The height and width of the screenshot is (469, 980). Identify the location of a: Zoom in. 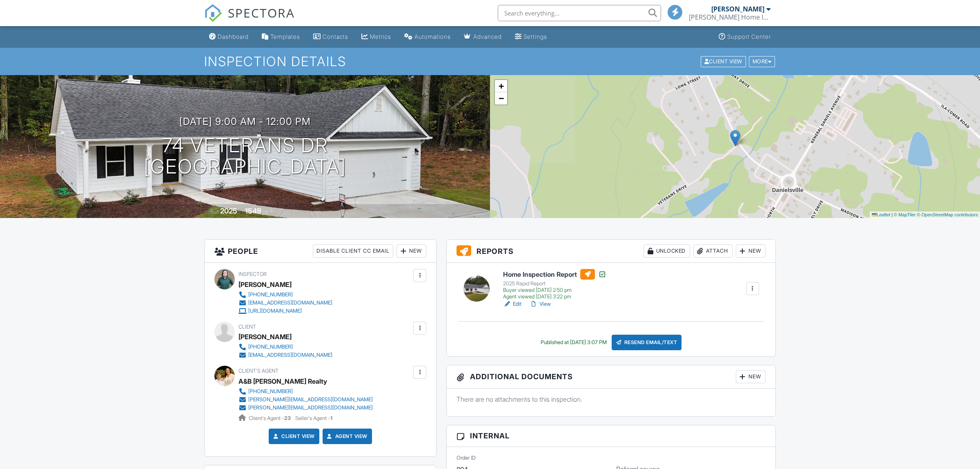
(501, 86).